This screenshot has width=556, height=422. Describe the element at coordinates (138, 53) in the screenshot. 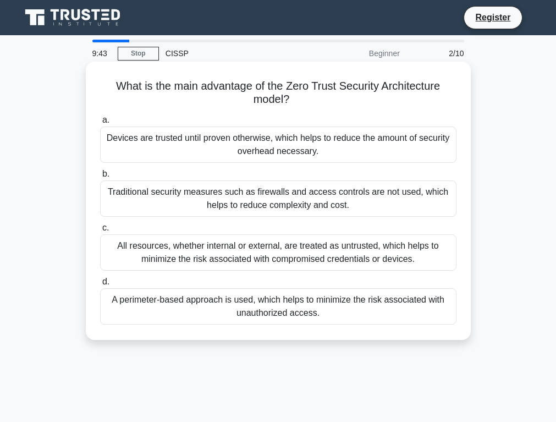

I see `a: Stop` at that location.